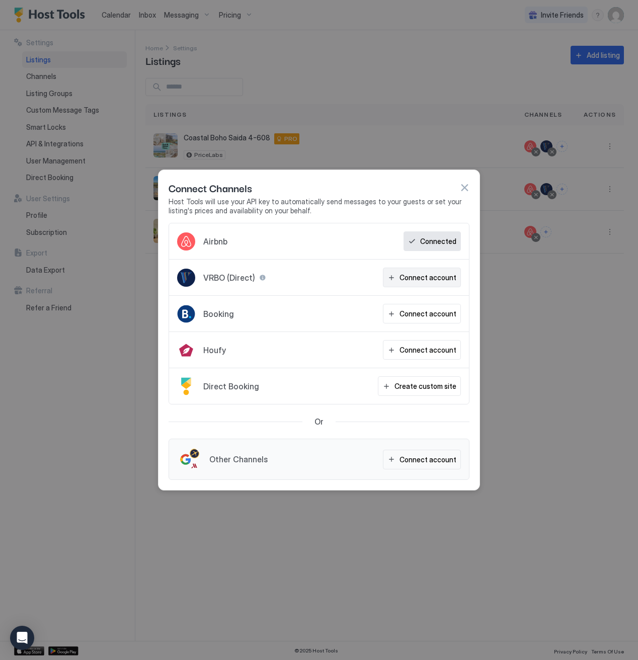 The image size is (638, 660). I want to click on button: Connected, so click(432, 241).